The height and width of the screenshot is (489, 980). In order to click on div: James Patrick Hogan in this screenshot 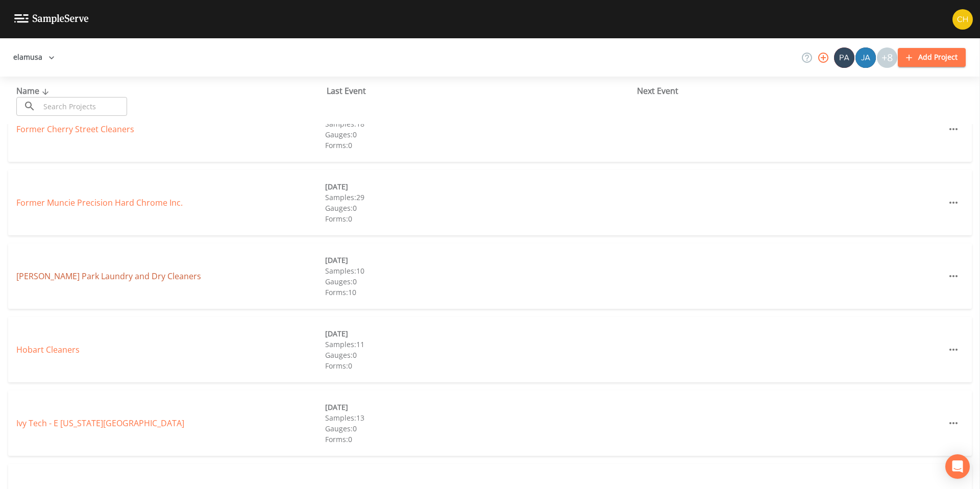, I will do `click(865, 58)`.